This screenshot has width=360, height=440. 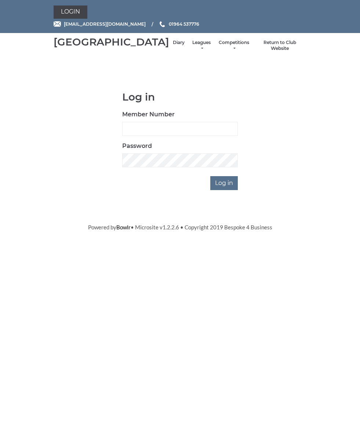 I want to click on a: Phone us 01964 537776, so click(x=179, y=24).